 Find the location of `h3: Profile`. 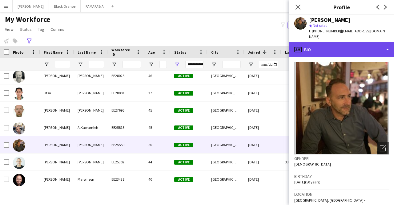

h3: Profile is located at coordinates (342, 7).